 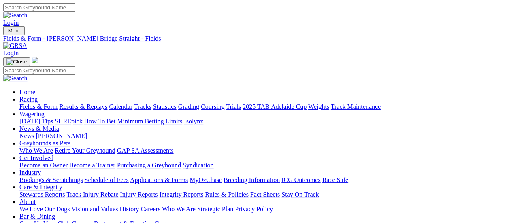 What do you see at coordinates (92, 165) in the screenshot?
I see `a: Become a Trainer` at bounding box center [92, 165].